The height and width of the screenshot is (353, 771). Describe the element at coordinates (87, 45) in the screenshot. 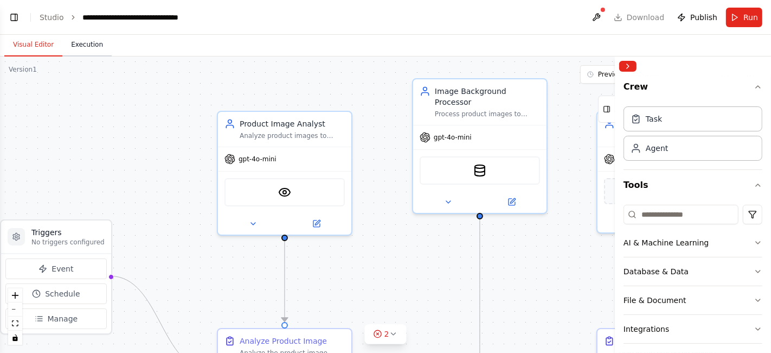

I see `button: Execution` at that location.